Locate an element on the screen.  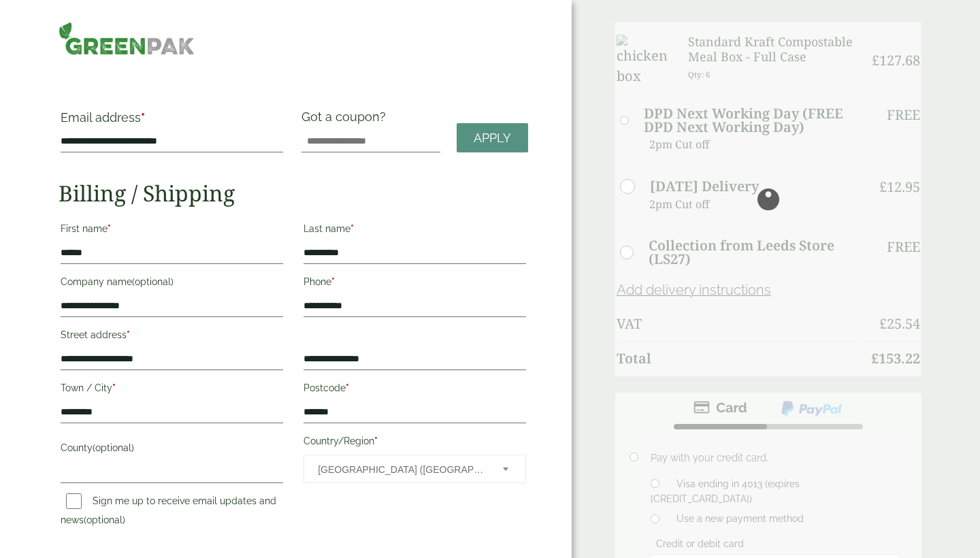
span: Country/Region is located at coordinates (415, 469).